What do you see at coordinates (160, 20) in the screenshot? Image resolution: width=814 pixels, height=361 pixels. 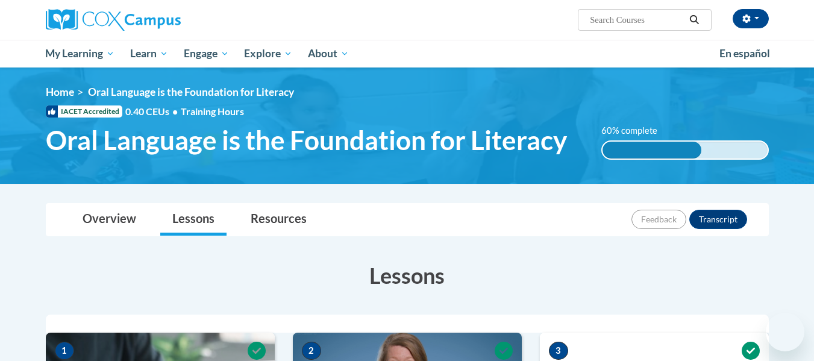 I see `a: Cox Campus` at bounding box center [160, 20].